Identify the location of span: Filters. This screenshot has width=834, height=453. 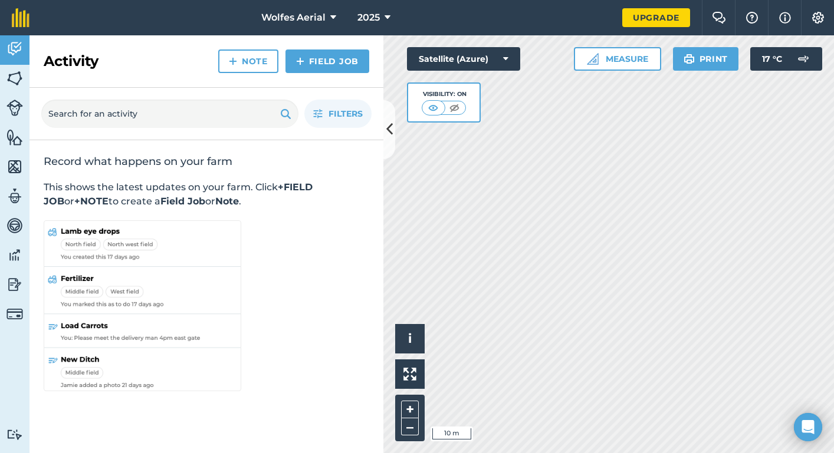
(346, 114).